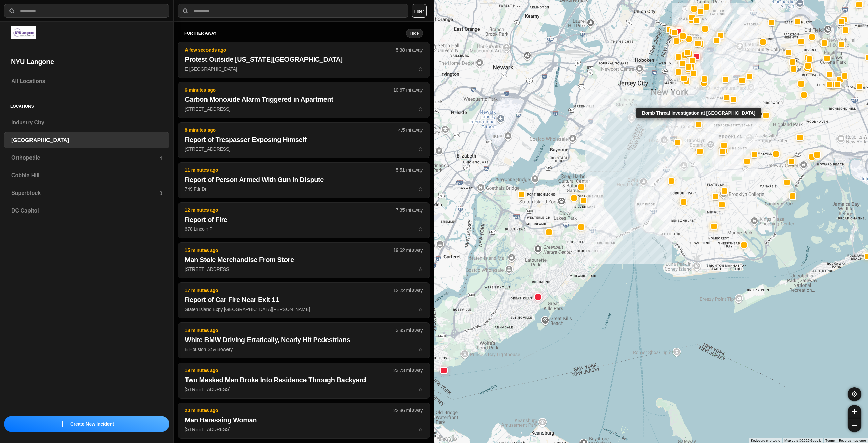 This screenshot has width=868, height=443. Describe the element at coordinates (304, 228) in the screenshot. I see `a: 12 minutes ago7.35 mi awayReport of Fire678 Lincoln Plstar` at that location.